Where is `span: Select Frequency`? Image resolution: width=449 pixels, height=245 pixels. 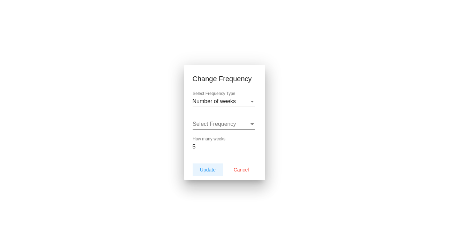 span: Select Frequency is located at coordinates (214, 124).